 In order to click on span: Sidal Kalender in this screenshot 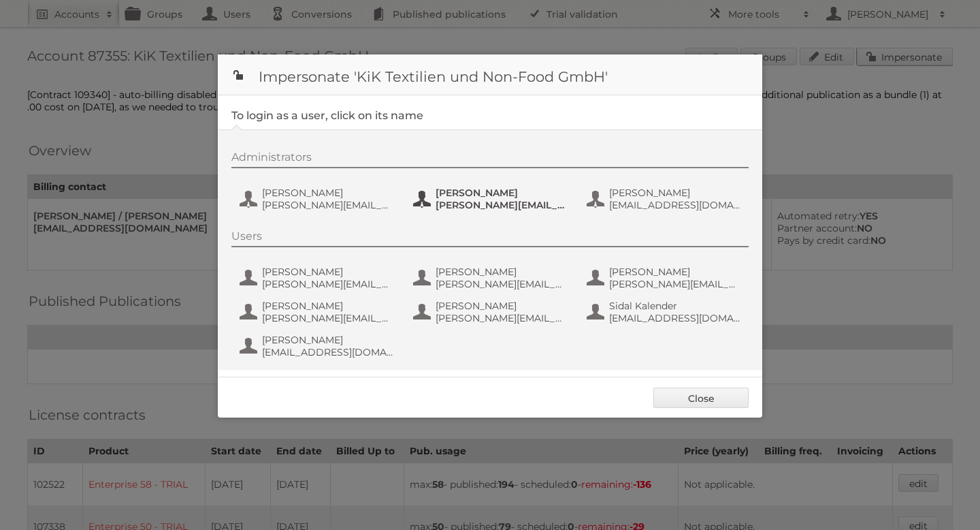, I will do `click(675, 305)`.